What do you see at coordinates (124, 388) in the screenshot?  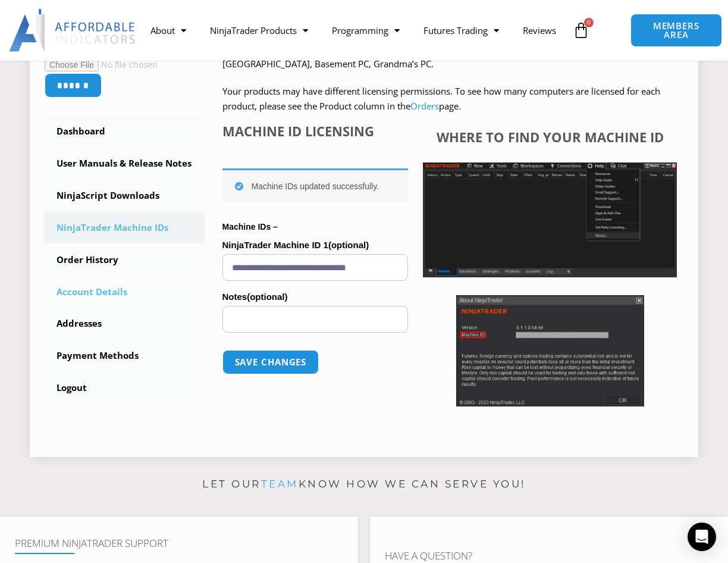 I see `a: Logout` at bounding box center [124, 388].